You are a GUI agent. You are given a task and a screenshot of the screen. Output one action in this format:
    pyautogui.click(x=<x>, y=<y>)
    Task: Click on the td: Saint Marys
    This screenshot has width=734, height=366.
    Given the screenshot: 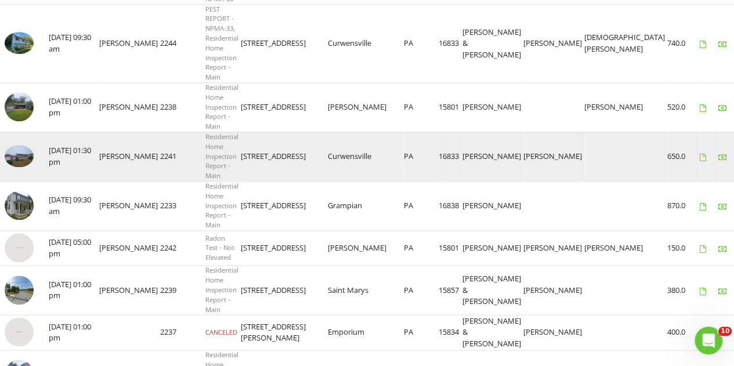 What is the action you would take?
    pyautogui.click(x=365, y=290)
    